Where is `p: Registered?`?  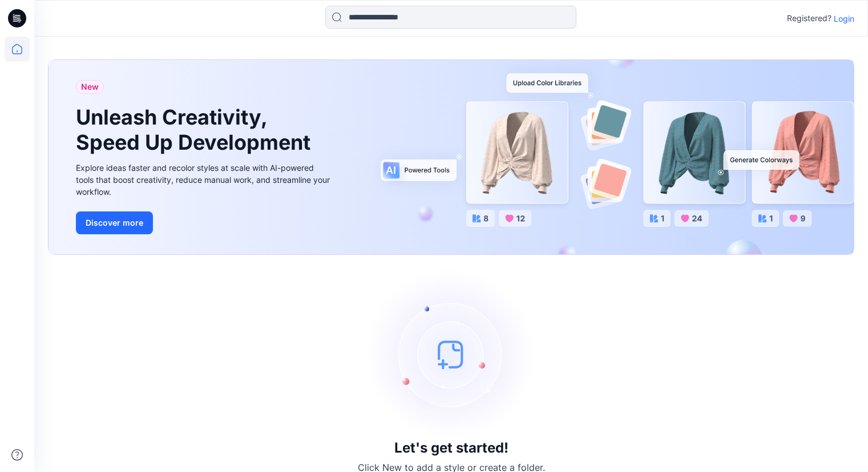
p: Registered? is located at coordinates (809, 18).